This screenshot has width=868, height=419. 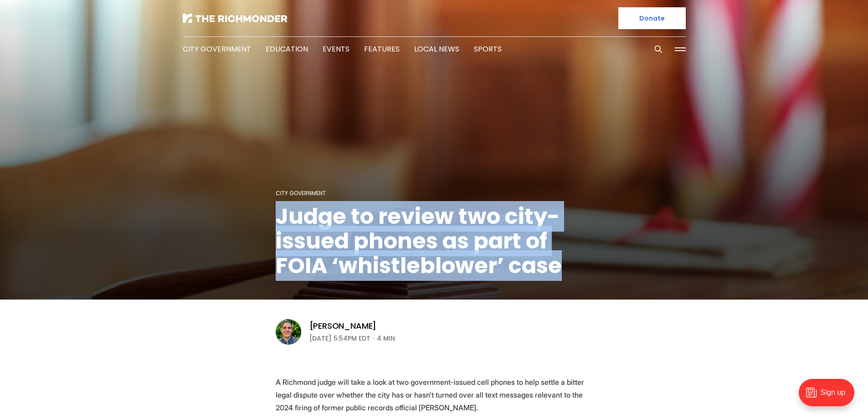 I want to click on a: Donate, so click(x=652, y=18).